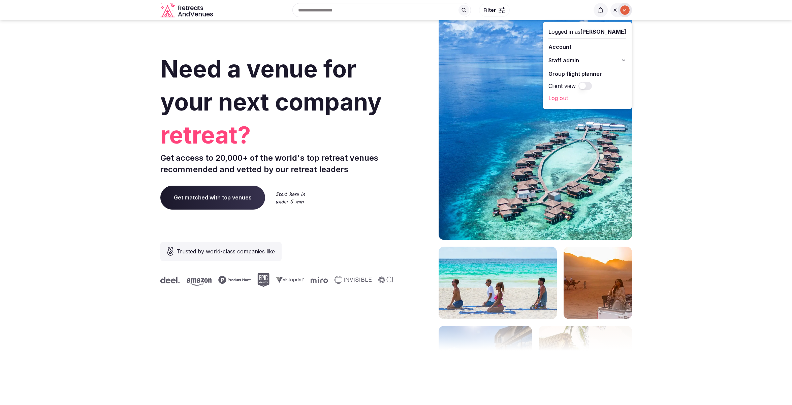 This screenshot has height=405, width=792. Describe the element at coordinates (187, 10) in the screenshot. I see `a: Visit the homepage` at that location.